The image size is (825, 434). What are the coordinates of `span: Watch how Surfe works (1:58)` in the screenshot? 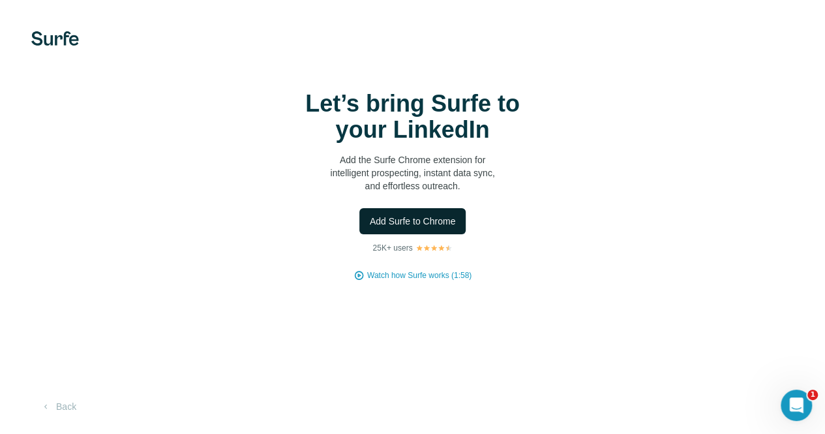 It's located at (420, 275).